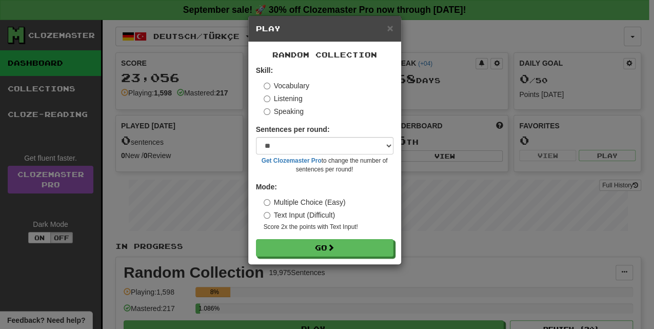 The height and width of the screenshot is (329, 654). What do you see at coordinates (284, 111) in the screenshot?
I see `label: Speaking` at bounding box center [284, 111].